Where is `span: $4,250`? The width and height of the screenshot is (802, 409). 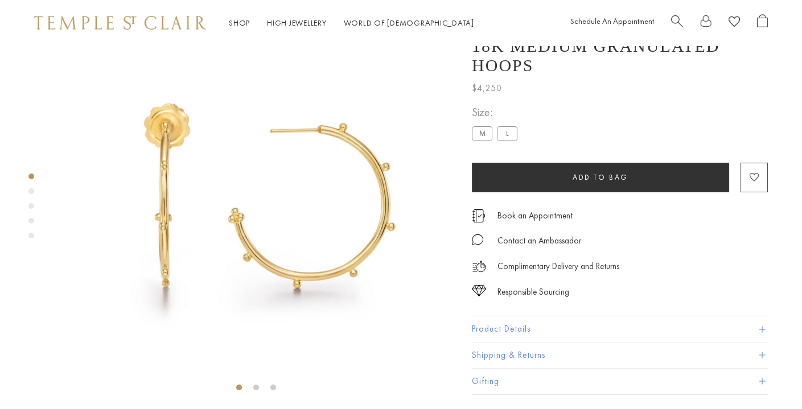 span: $4,250 is located at coordinates (487, 88).